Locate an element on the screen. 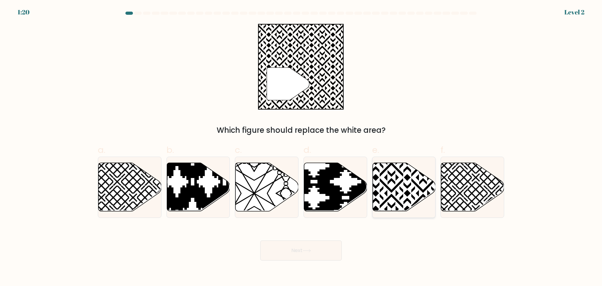 The image size is (602, 286). span: c. is located at coordinates (238, 150).